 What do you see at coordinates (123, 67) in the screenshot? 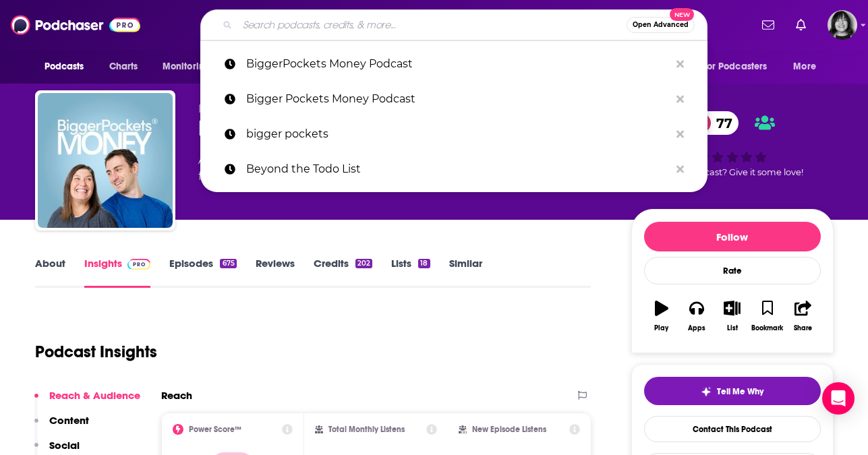
I see `a: Charts` at bounding box center [123, 67].